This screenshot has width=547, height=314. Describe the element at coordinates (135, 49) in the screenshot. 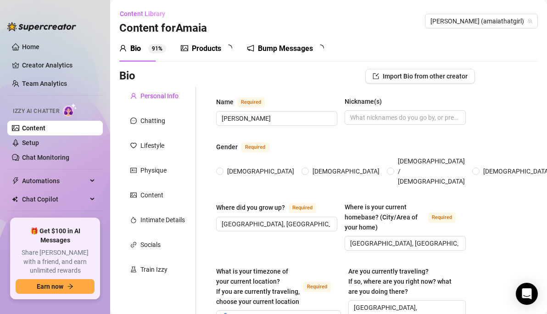

I see `div: Bio` at that location.